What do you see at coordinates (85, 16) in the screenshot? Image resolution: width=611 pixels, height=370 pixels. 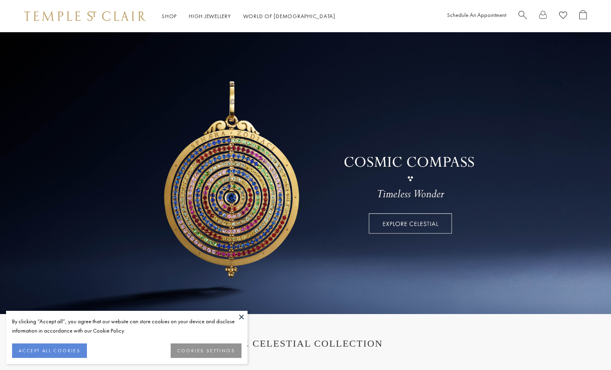 I see `img: Temple St. Clair` at bounding box center [85, 16].